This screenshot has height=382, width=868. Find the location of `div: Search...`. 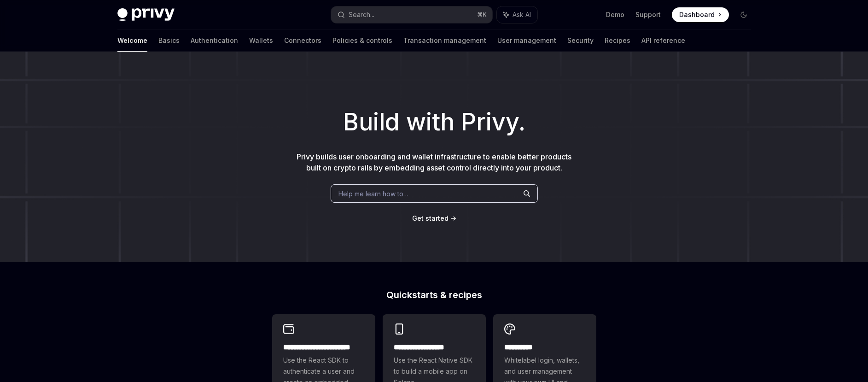

div: Search... is located at coordinates (361, 15).